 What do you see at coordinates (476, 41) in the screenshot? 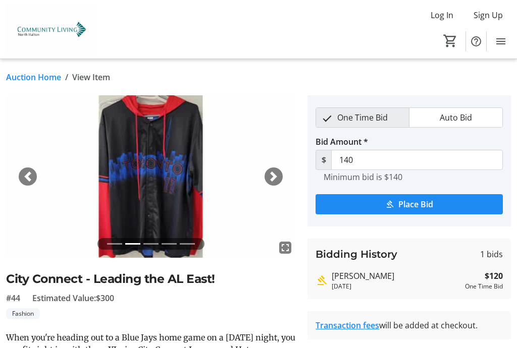
I see `button: Help` at bounding box center [476, 41].